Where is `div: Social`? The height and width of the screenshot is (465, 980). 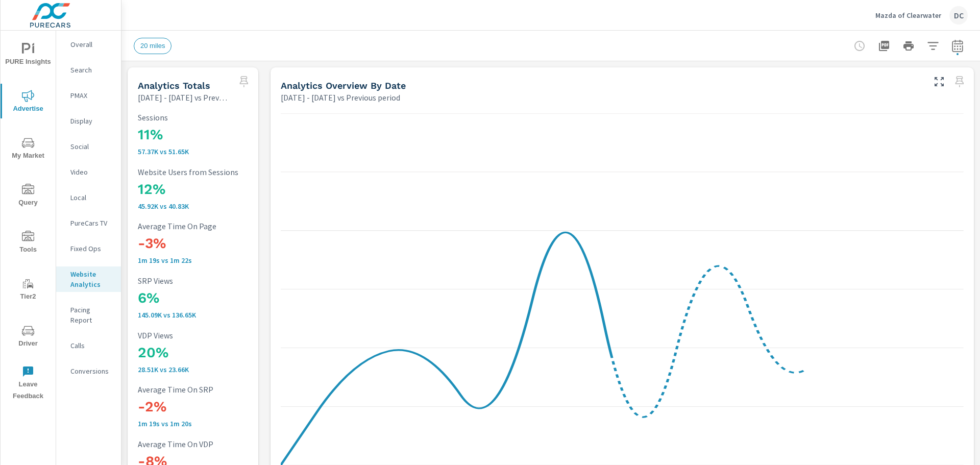 div: Social is located at coordinates (88, 147).